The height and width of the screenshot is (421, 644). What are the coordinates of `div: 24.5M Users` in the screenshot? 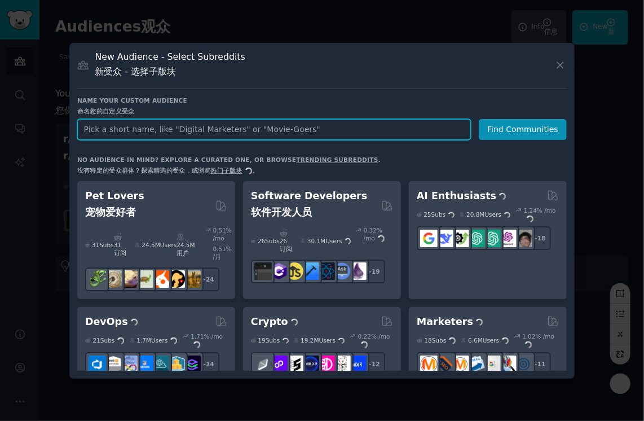 It's located at (166, 245).